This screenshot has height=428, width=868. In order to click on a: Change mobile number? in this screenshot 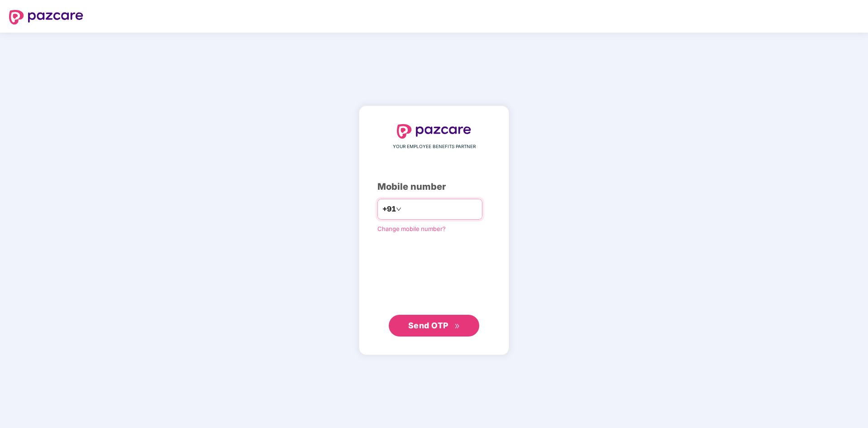, I will do `click(411, 228)`.